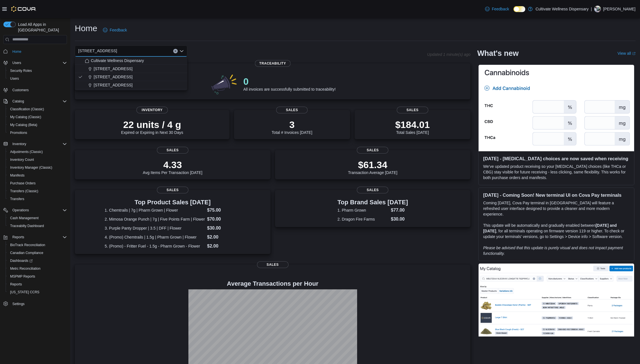  What do you see at coordinates (35, 184) in the screenshot?
I see `nav: Complex example` at bounding box center [35, 184].